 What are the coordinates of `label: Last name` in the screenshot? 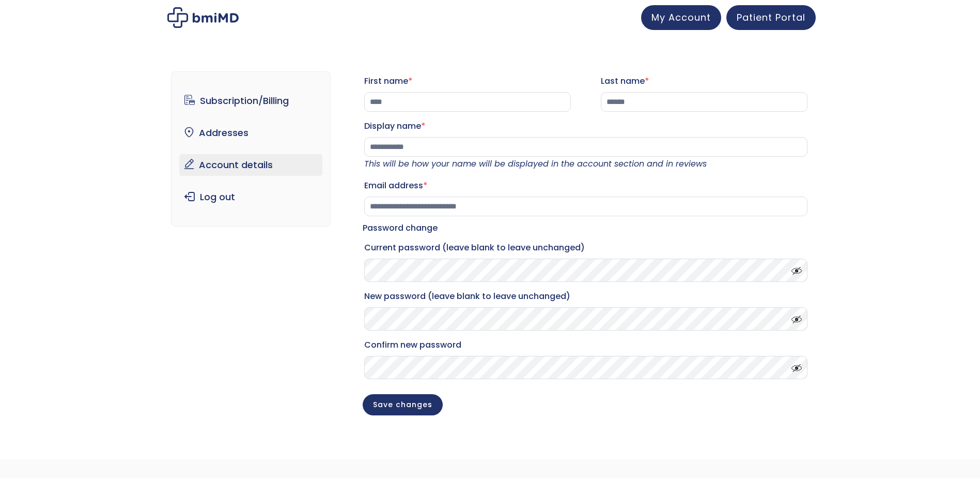 It's located at (704, 81).